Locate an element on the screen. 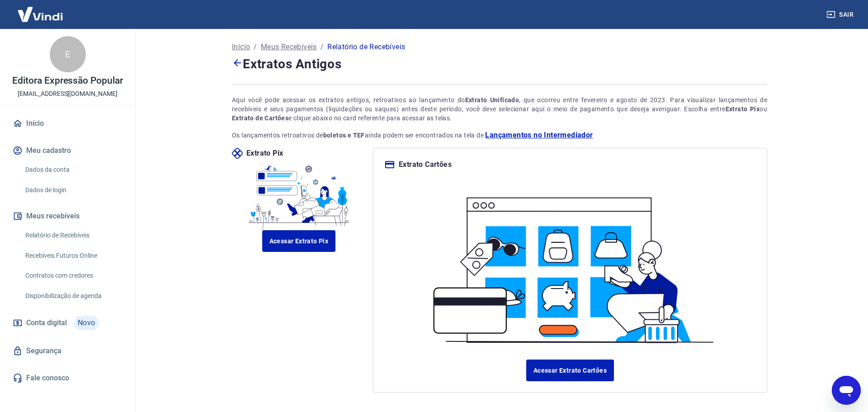 The width and height of the screenshot is (868, 412). img: Vindi is located at coordinates (40, 14).